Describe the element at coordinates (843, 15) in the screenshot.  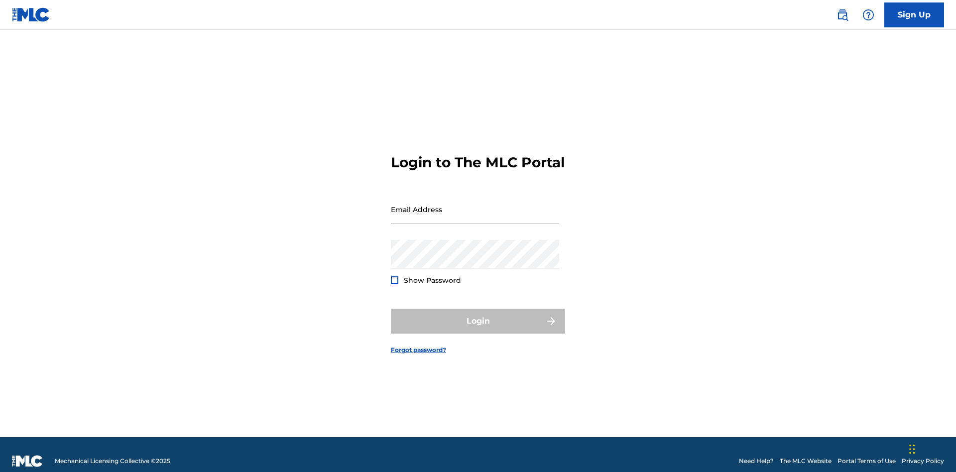
I see `a: Public Search` at that location.